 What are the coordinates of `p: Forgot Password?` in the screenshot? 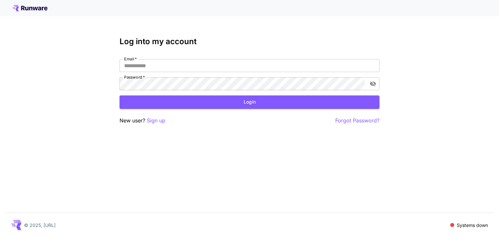 It's located at (357, 120).